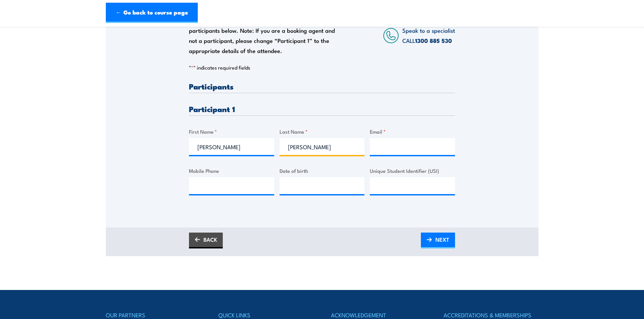 The height and width of the screenshot is (319, 644). What do you see at coordinates (322, 108) in the screenshot?
I see `h3: Participant 1` at bounding box center [322, 108].